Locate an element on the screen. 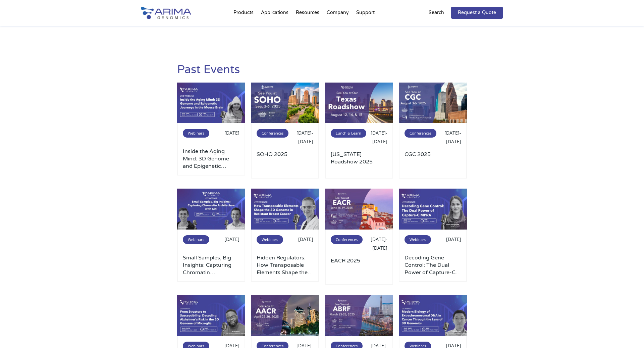 The height and width of the screenshot is (348, 644). span: Lunch & Learn is located at coordinates (348, 133).